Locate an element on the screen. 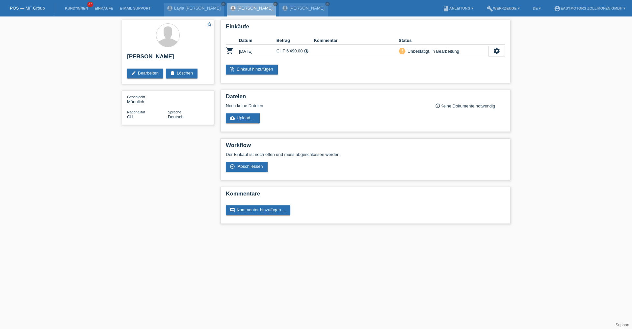 Image resolution: width=632 pixels, height=329 pixels. span: 37 is located at coordinates (90, 4).